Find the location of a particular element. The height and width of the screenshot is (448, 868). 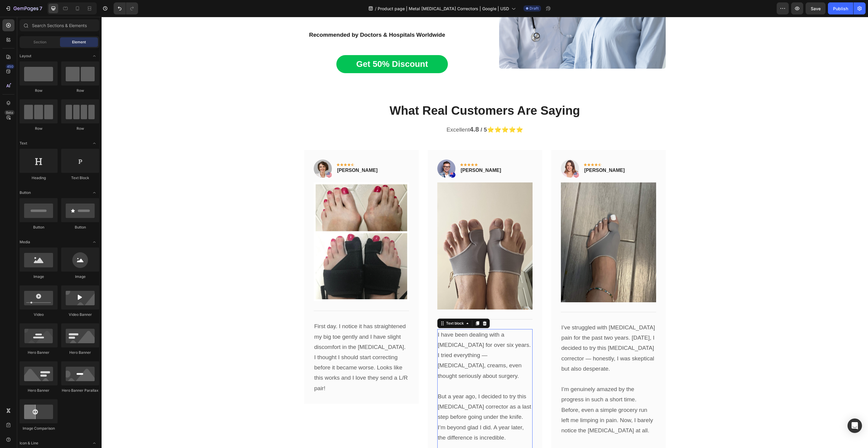

div: Rich Text Editor. Editing area: main is located at coordinates (260, 341).